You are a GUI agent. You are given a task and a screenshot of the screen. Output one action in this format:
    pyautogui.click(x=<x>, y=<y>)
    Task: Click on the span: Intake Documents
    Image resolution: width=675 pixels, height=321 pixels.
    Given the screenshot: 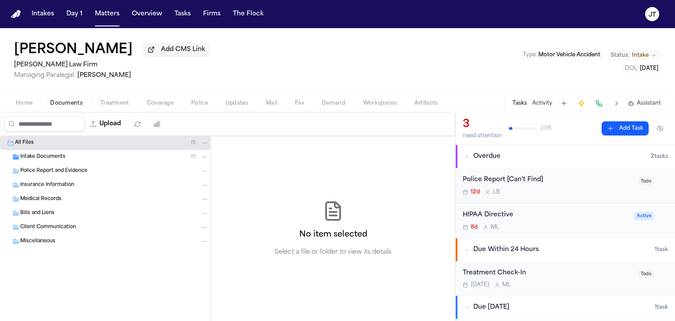 What is the action you would take?
    pyautogui.click(x=43, y=157)
    